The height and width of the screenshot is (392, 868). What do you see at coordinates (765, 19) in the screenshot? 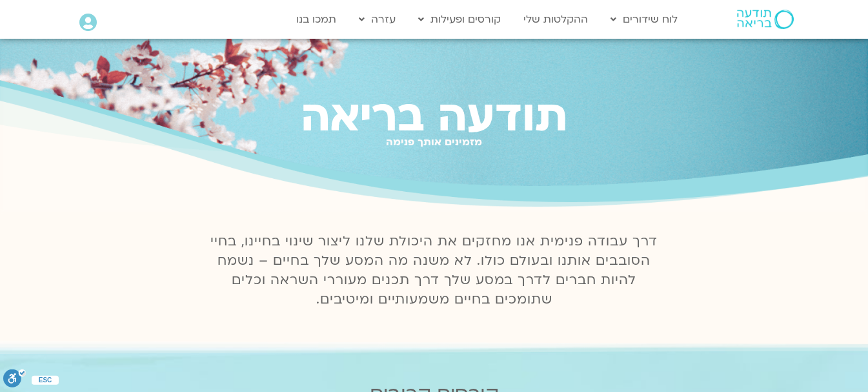
I see `img: תודעה בריאה` at bounding box center [765, 19].